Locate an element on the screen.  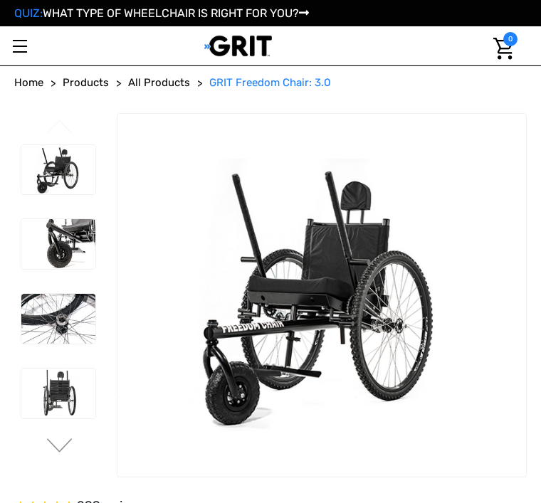
span: Products is located at coordinates (85, 83).